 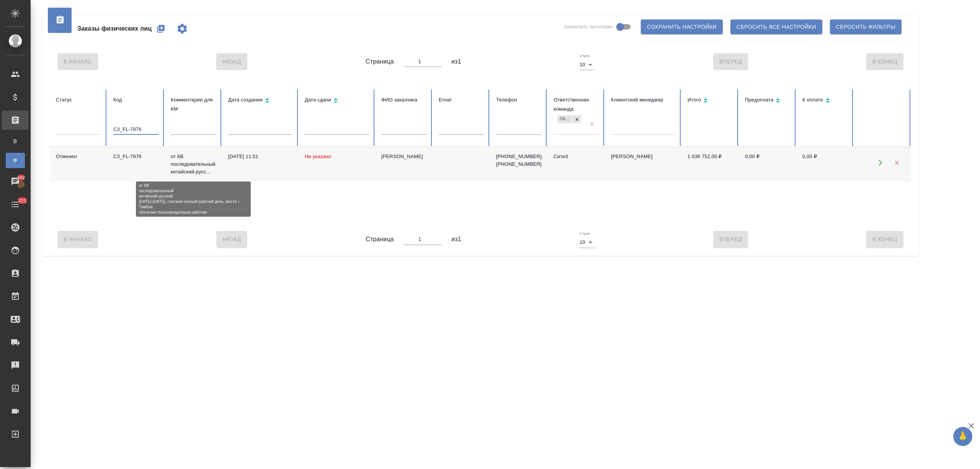 What do you see at coordinates (865, 26) in the screenshot?
I see `span: Сбросить фильтры` at bounding box center [865, 26].